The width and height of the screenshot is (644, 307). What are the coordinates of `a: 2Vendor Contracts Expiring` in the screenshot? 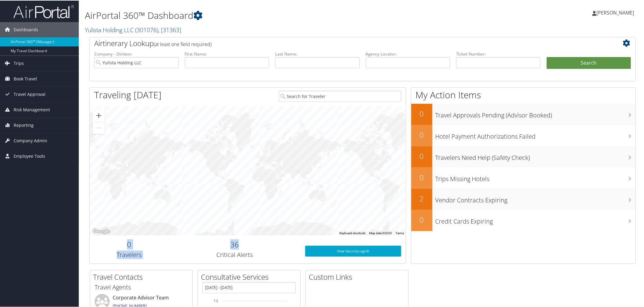 It's located at (523, 199).